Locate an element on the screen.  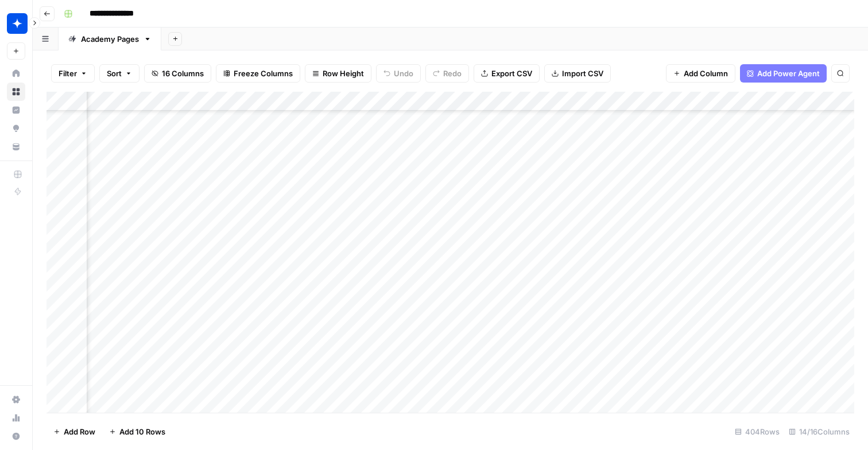
a: Academy Pages is located at coordinates (110, 39).